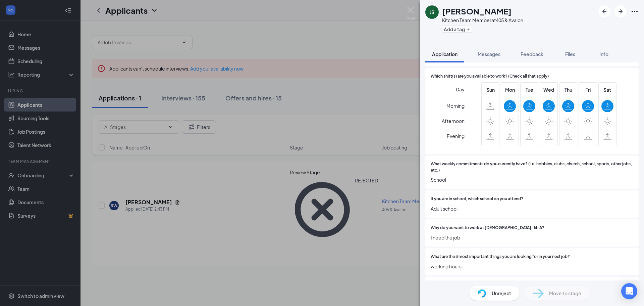 This screenshot has width=644, height=306. Describe the element at coordinates (604, 54) in the screenshot. I see `span: Info` at that location.